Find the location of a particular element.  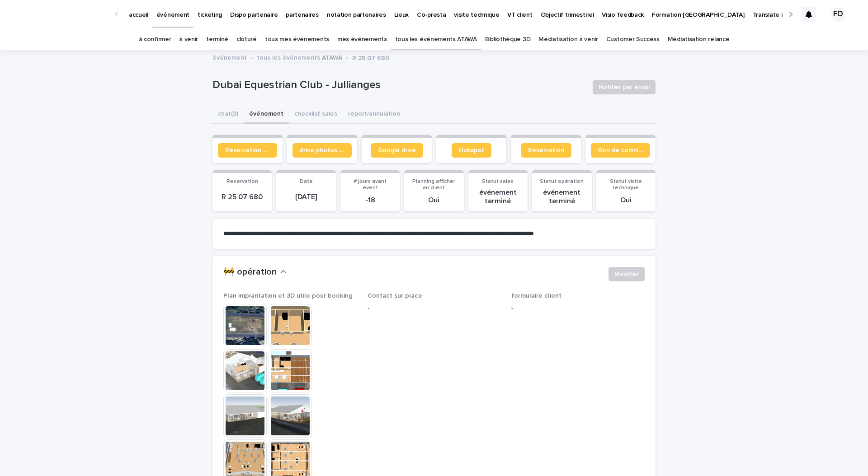

button: 🚧 opération is located at coordinates (255, 272).